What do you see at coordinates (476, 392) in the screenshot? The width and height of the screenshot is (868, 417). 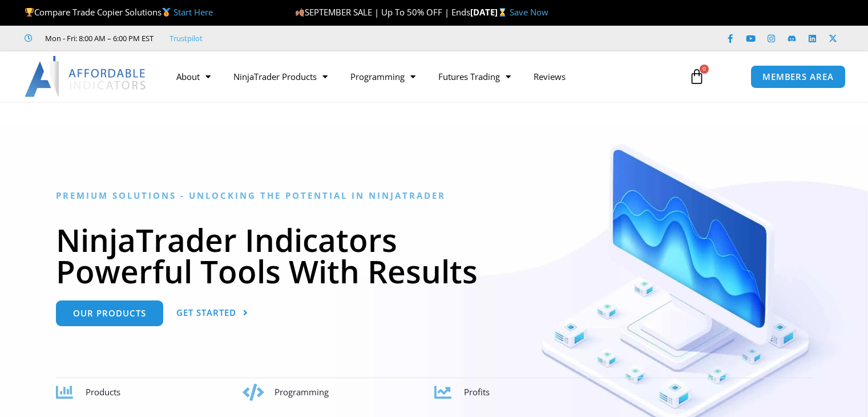 I see `span: Profits` at bounding box center [476, 392].